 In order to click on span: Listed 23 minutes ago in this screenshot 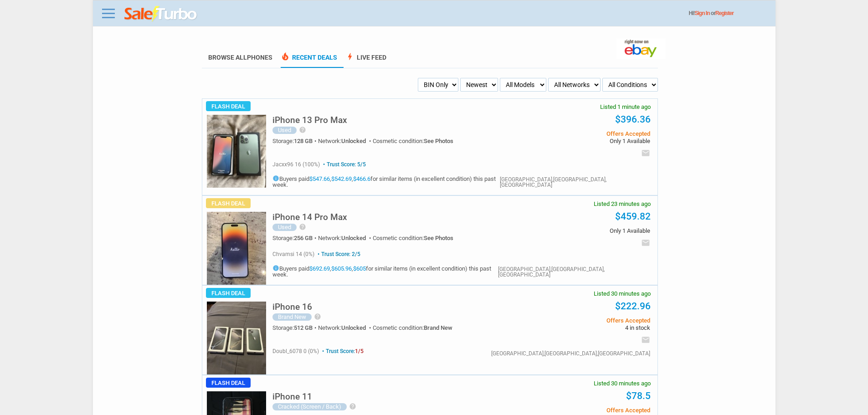, I will do `click(622, 203)`.